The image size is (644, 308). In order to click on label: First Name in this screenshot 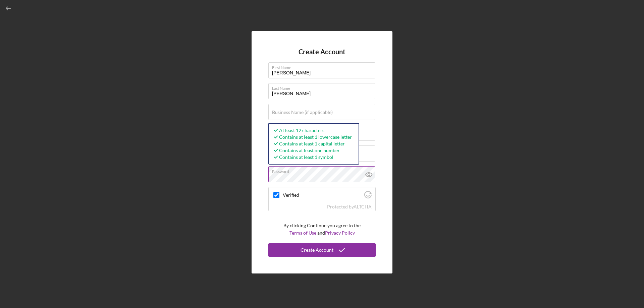, I will do `click(324, 66)`.